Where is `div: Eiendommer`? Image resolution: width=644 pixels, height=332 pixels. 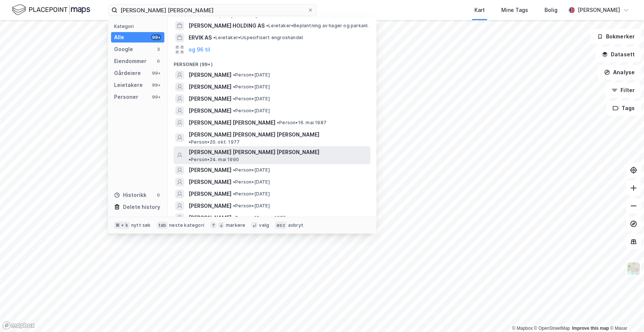
div: Eiendommer is located at coordinates (130, 61).